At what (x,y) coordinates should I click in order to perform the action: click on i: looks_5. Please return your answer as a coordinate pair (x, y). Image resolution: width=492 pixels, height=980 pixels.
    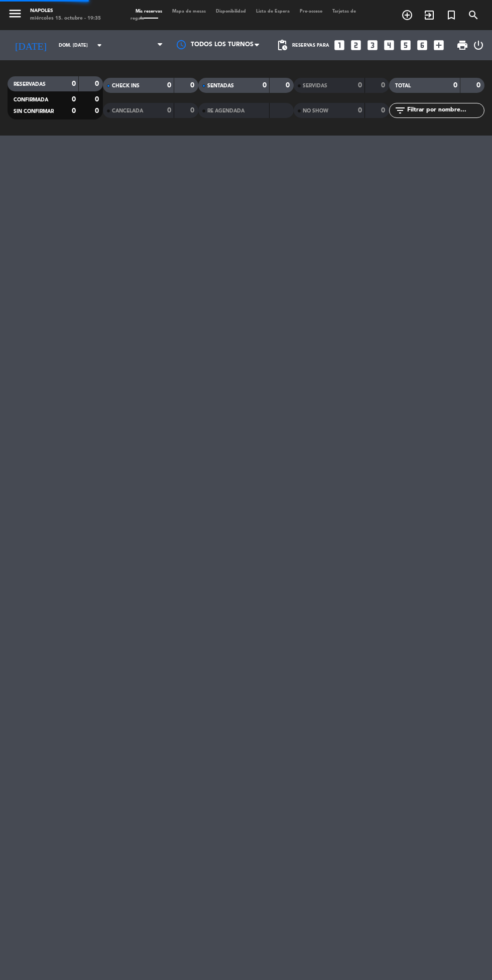
    Looking at the image, I should click on (406, 45).